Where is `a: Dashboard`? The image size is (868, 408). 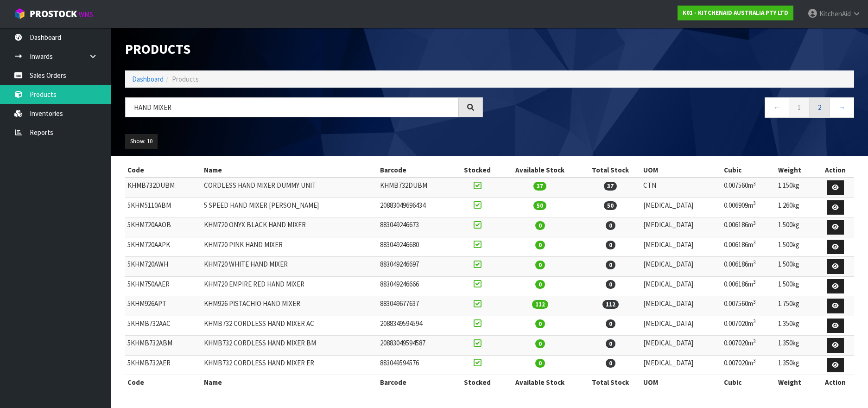
a: Dashboard is located at coordinates (148, 79).